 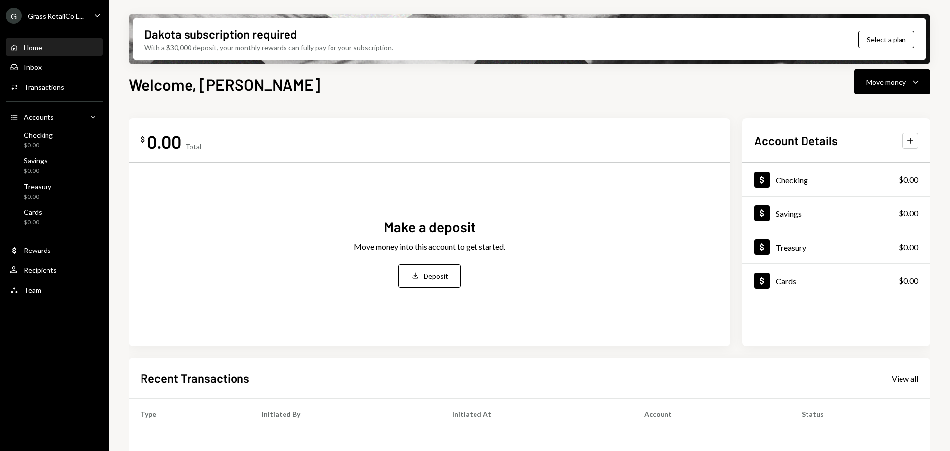 I want to click on div: Transactions, so click(x=44, y=87).